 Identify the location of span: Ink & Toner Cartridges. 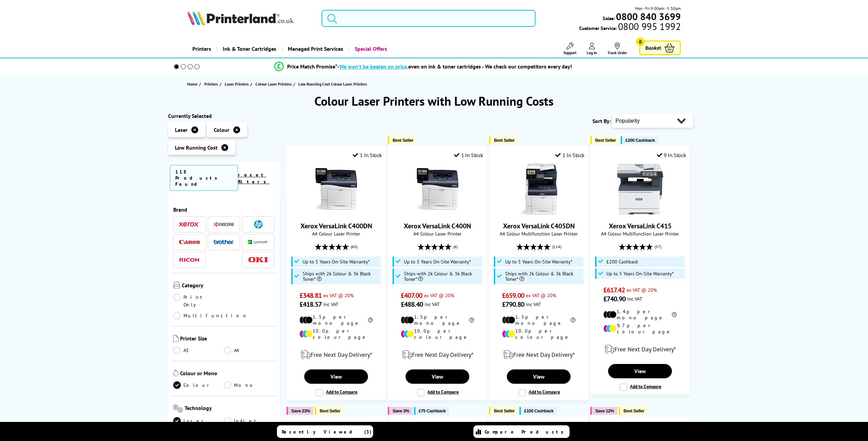
(249, 49).